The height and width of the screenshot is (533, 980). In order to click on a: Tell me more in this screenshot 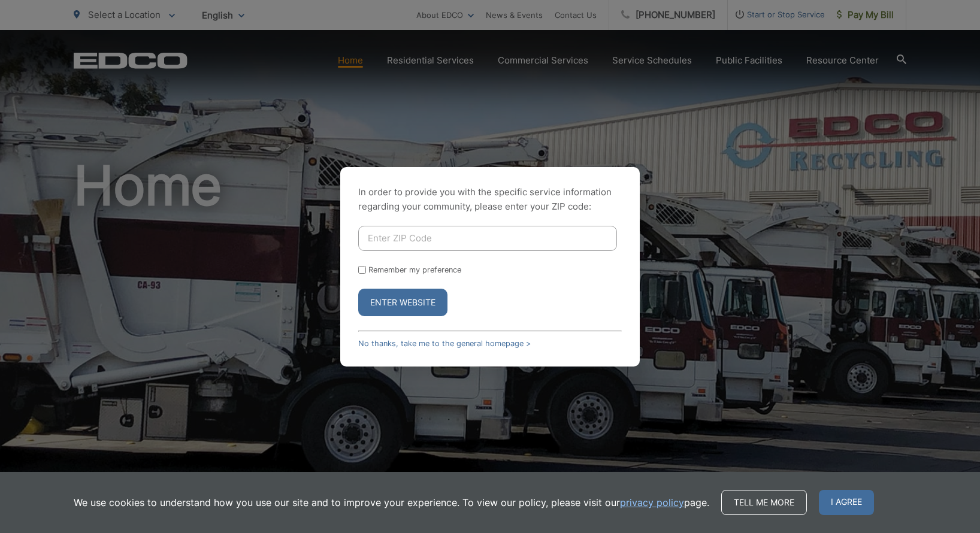, I will do `click(764, 502)`.